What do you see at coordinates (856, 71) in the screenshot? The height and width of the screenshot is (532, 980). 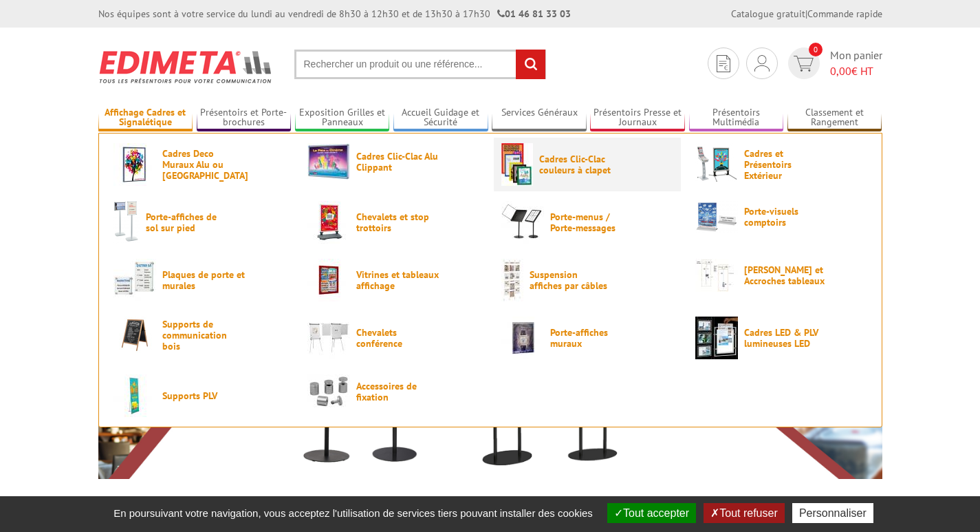 I see `span: € HT` at bounding box center [856, 71].